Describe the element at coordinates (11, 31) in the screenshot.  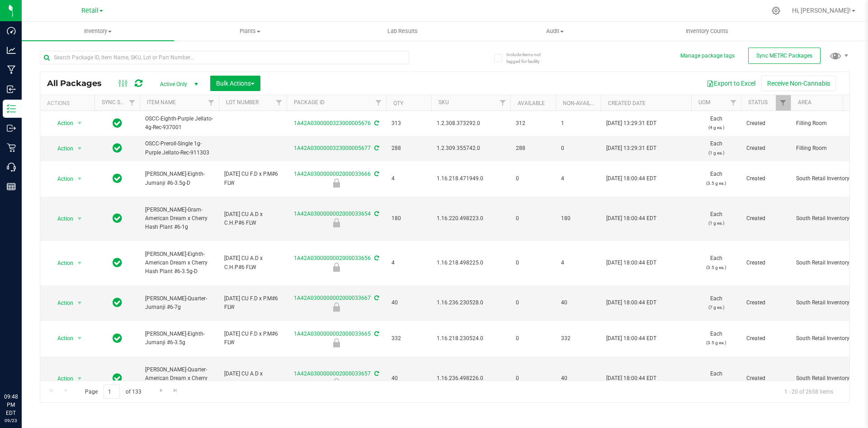
I see `inline-svg: Dashboard` at that location.